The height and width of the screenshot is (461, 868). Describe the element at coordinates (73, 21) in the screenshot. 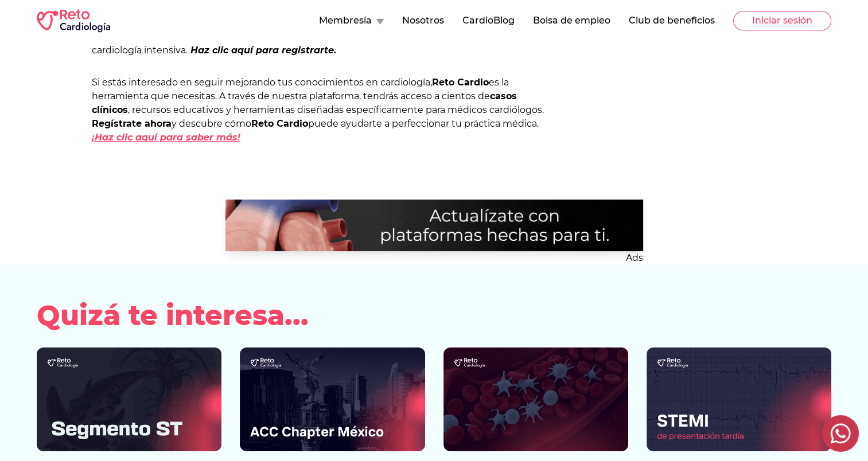

I see `img: RETO Cardio Logo` at that location.